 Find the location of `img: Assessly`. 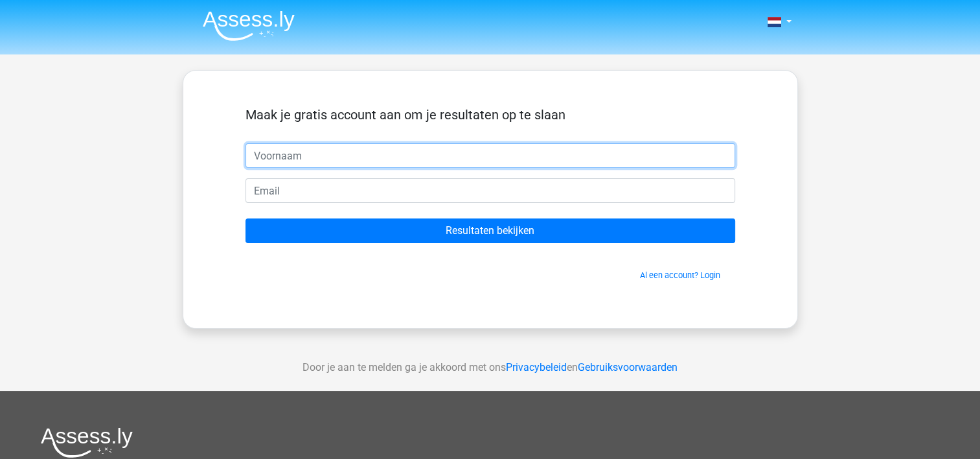

img: Assessly is located at coordinates (249, 26).